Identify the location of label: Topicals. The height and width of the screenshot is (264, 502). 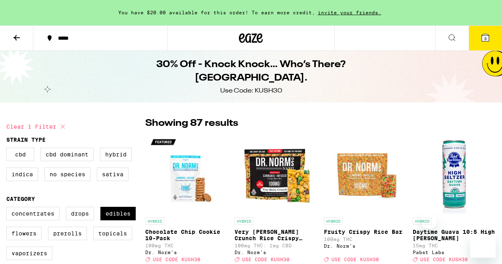
(113, 233).